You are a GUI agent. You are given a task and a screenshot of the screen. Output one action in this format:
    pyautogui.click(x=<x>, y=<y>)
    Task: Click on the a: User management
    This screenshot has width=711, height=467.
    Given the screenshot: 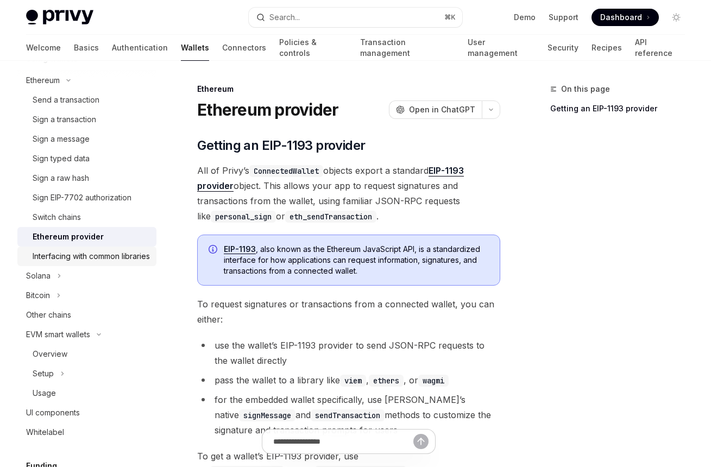 What is the action you would take?
    pyautogui.click(x=501, y=48)
    